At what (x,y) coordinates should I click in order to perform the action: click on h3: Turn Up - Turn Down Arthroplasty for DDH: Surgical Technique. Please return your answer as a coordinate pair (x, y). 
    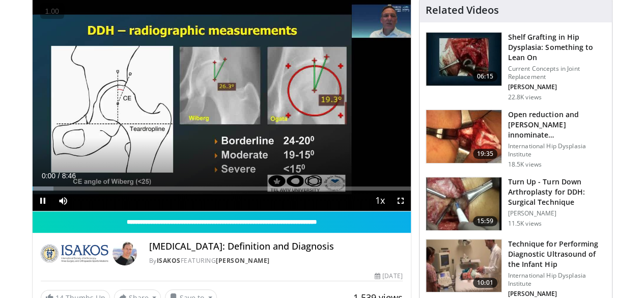
    Looking at the image, I should click on (557, 192).